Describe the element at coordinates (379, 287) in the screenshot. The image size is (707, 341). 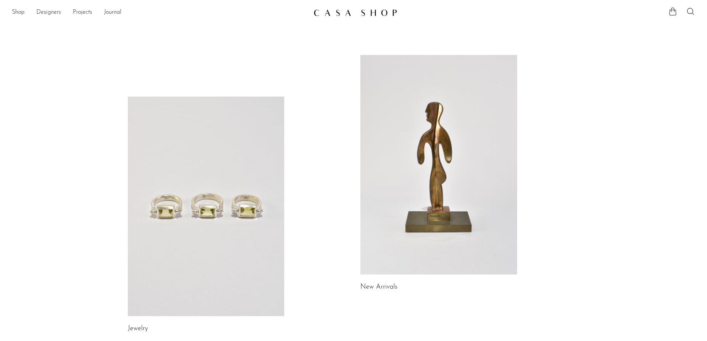
I see `a: New Arrivals` at that location.